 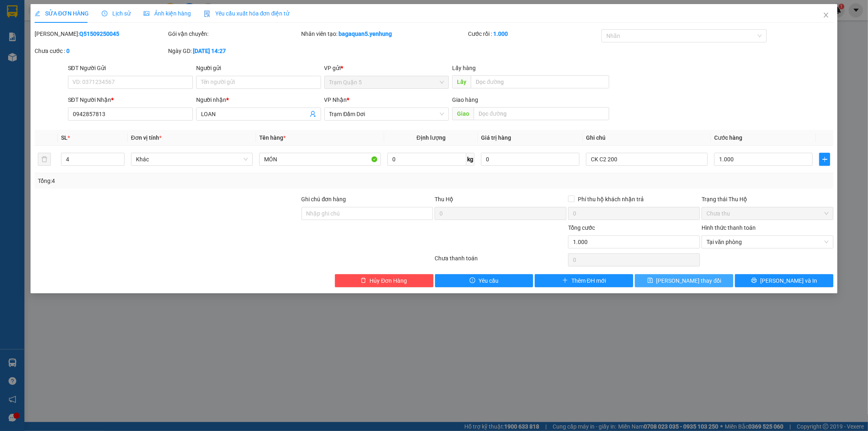 What do you see at coordinates (62, 14) in the screenshot?
I see `span: SỬA ĐƠN HÀNG` at bounding box center [62, 14].